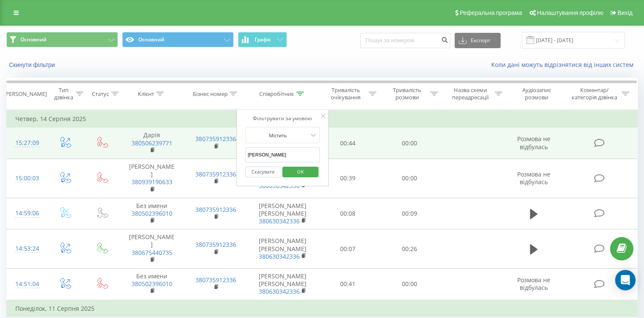 The width and height of the screenshot is (644, 318). Describe the element at coordinates (277, 94) in the screenshot. I see `div: Співробітник` at that location.